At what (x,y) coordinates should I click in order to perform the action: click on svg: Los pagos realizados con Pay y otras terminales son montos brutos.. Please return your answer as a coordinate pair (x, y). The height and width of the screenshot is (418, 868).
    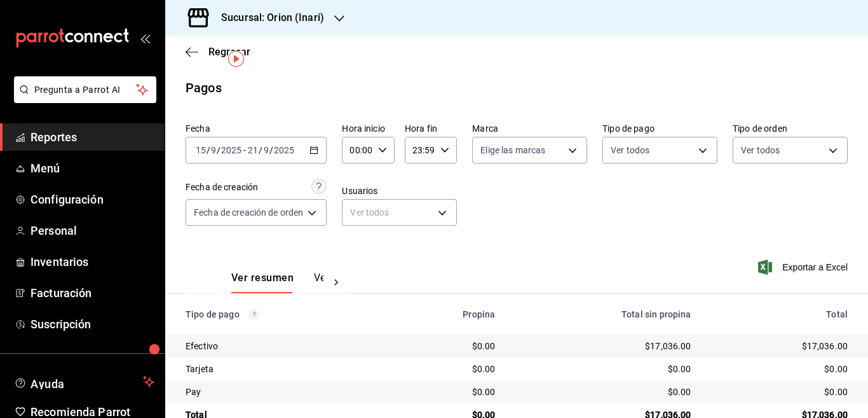
    Looking at the image, I should click on (254, 315).